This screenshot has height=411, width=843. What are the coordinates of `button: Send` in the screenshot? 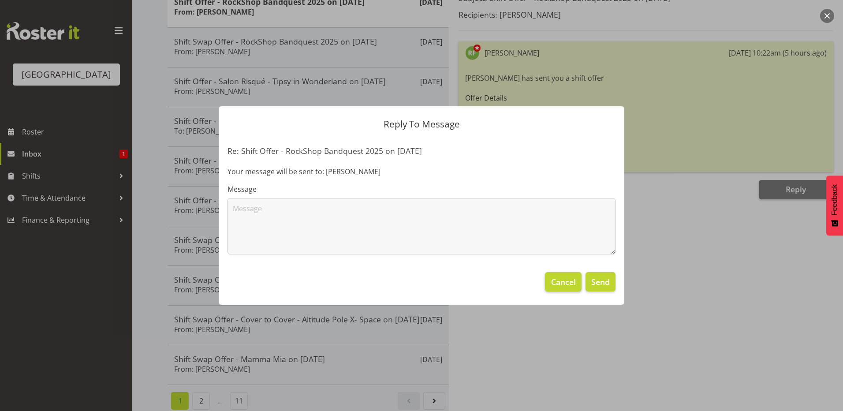 It's located at (600, 282).